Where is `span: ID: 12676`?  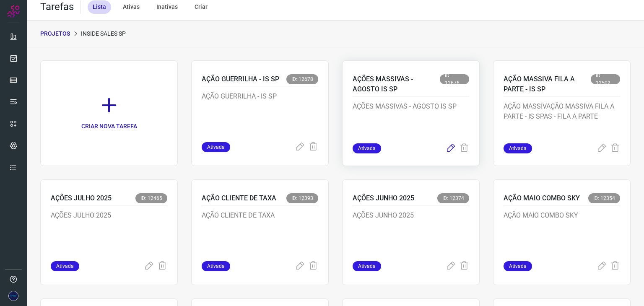 span: ID: 12676 is located at coordinates (455, 79).